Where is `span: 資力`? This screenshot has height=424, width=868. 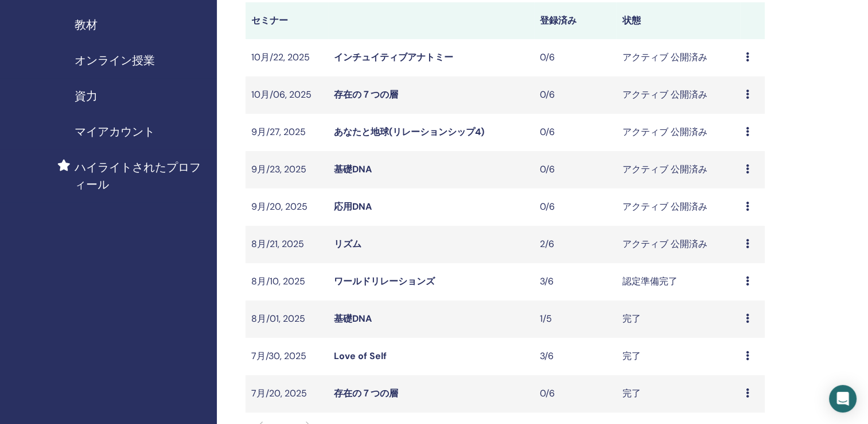 span: 資力 is located at coordinates (86, 96).